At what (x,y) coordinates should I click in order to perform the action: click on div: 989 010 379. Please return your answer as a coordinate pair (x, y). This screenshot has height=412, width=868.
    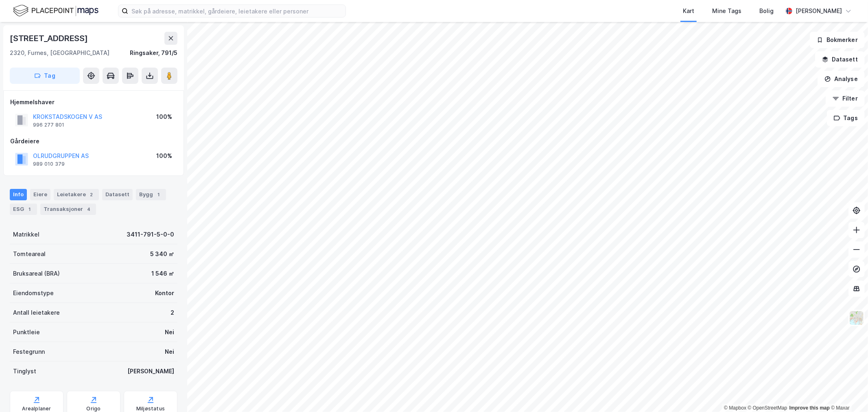
    Looking at the image, I should click on (49, 164).